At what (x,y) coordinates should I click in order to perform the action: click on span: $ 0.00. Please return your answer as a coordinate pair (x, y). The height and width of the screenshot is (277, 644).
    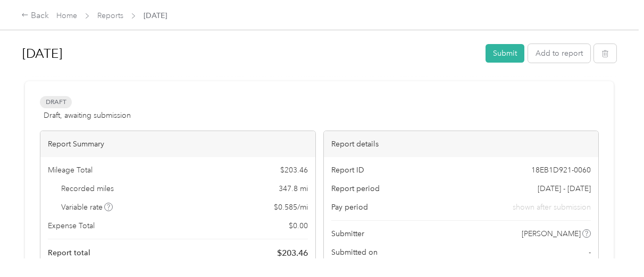
    Looking at the image, I should click on (298, 225).